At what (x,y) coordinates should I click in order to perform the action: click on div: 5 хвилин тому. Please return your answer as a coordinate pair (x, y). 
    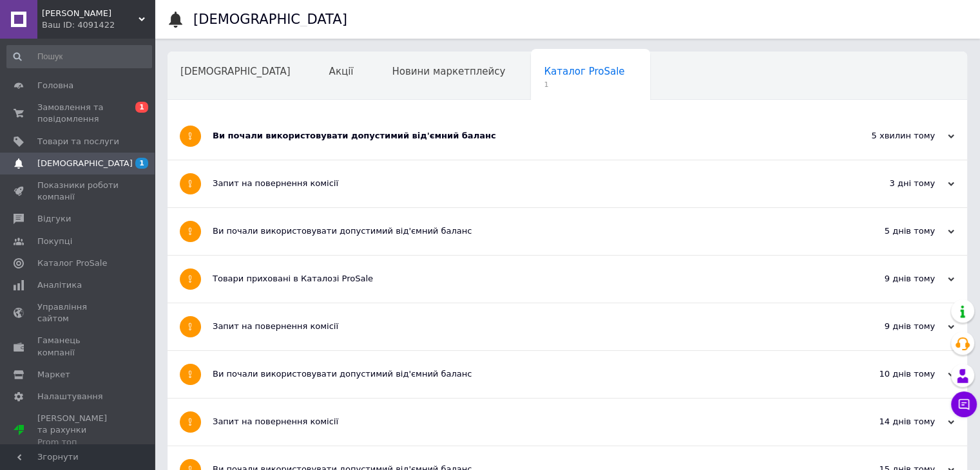
    Looking at the image, I should click on (890, 136).